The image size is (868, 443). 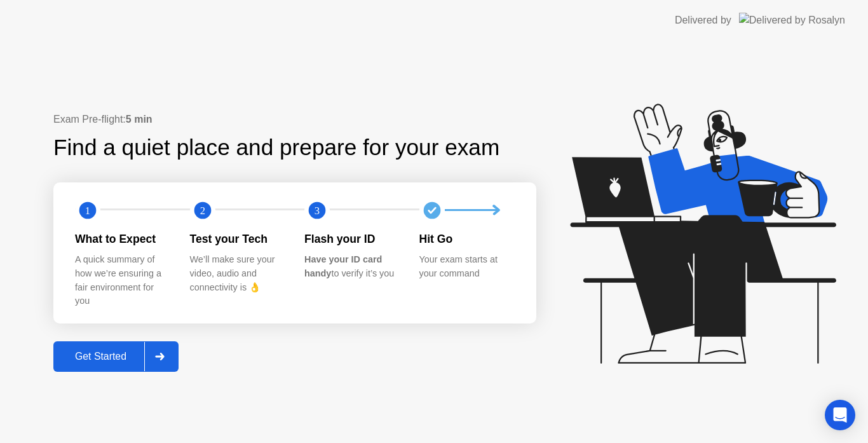 I want to click on div: Open Intercom Messenger, so click(x=840, y=415).